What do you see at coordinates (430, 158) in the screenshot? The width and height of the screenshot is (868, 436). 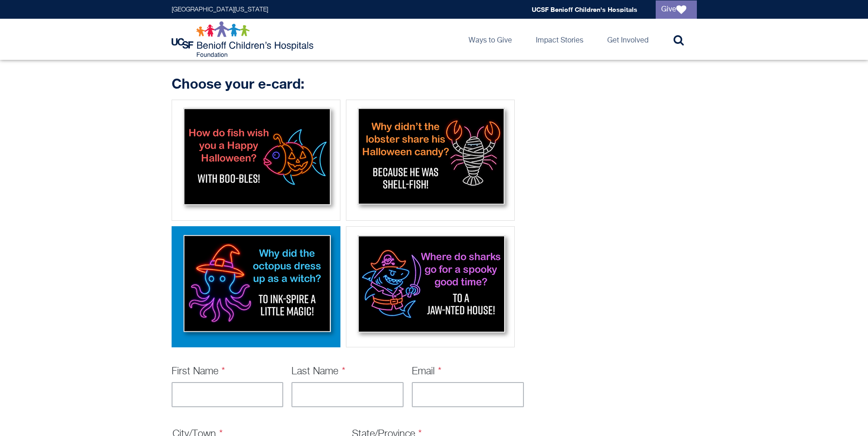 I see `img: Lobster` at bounding box center [430, 158].